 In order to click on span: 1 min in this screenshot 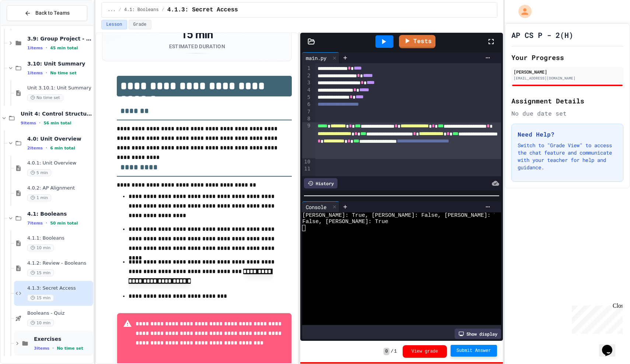, I will do `click(39, 198)`.